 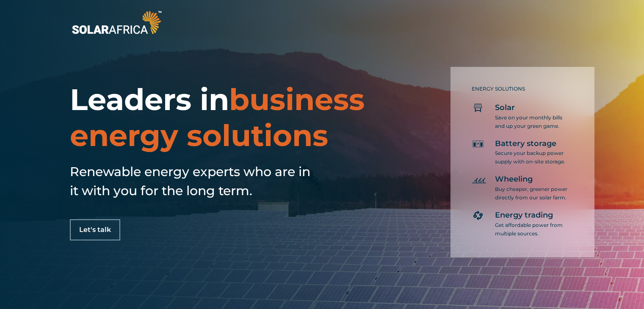 I want to click on span: Battery storage, so click(x=525, y=144).